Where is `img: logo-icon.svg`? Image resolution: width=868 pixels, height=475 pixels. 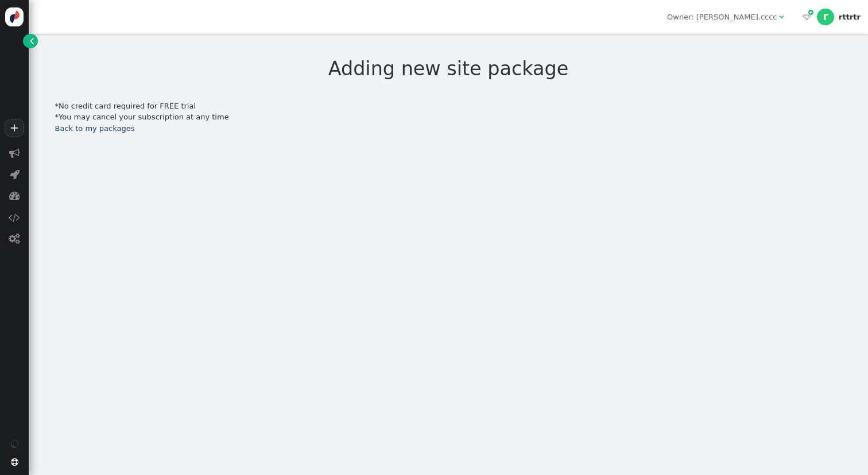 img: logo-icon.svg is located at coordinates (14, 17).